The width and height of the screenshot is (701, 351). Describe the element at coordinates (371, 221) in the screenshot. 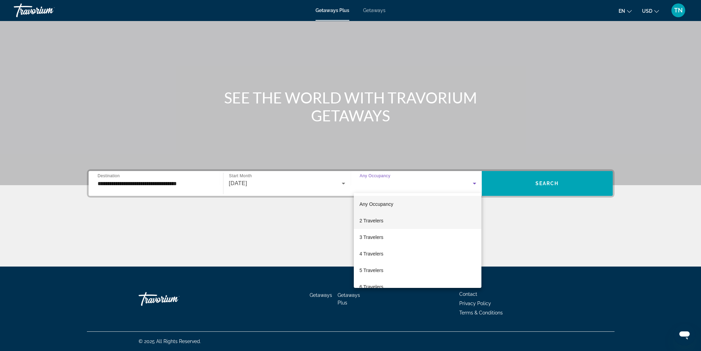

I see `span: 2 Travelers` at that location.